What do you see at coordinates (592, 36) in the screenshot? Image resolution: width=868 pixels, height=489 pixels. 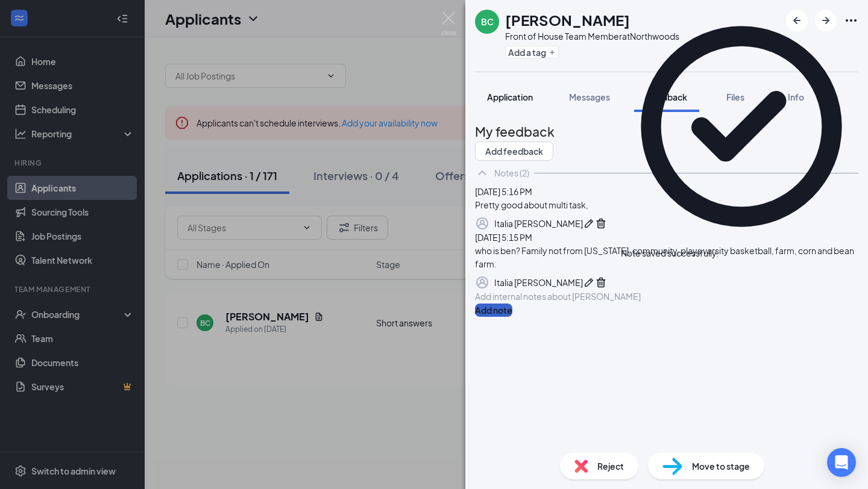 I see `div: Front of House Team Member at Northwoods` at bounding box center [592, 36].